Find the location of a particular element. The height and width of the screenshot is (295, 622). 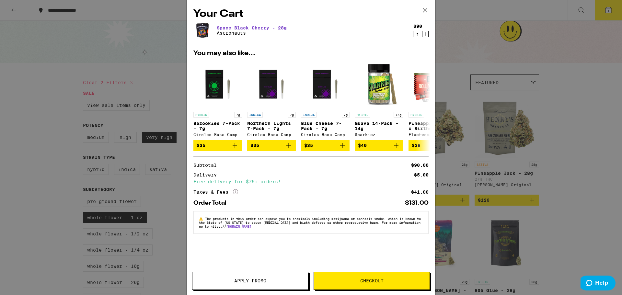

img: Astronauts - Space Black Cherry - 28g is located at coordinates (203, 30).